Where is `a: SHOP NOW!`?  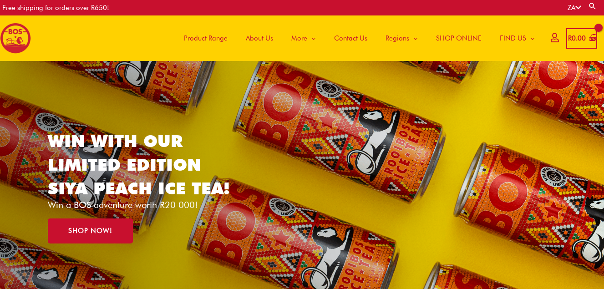 a: SHOP NOW! is located at coordinates (90, 231).